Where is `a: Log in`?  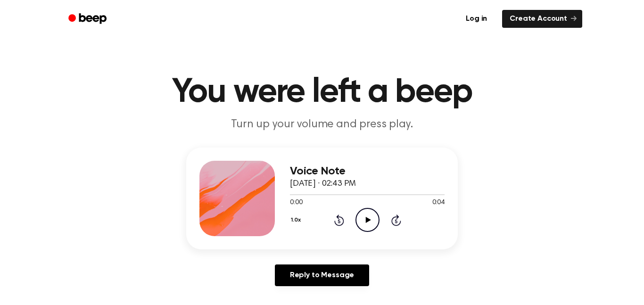
a: Log in is located at coordinates (476, 19).